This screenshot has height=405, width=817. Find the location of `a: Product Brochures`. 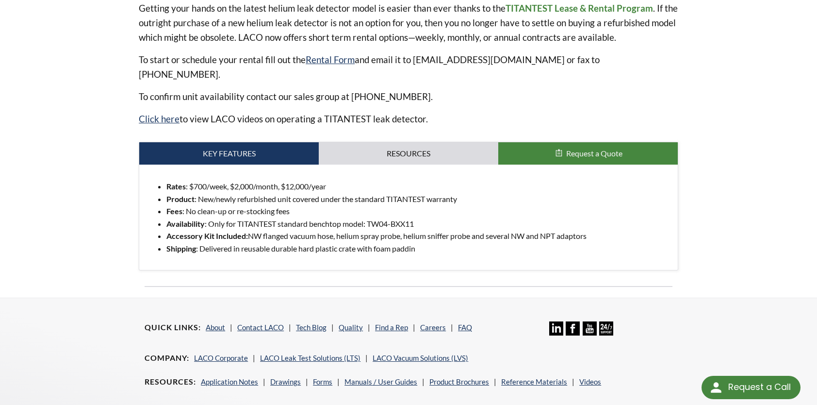

a: Product Brochures is located at coordinates (459, 381).